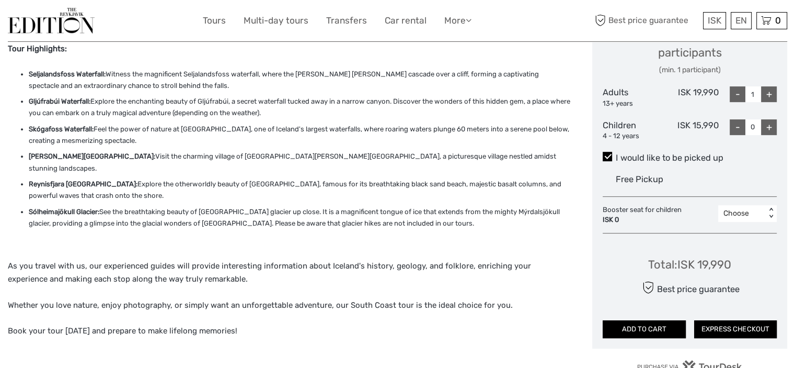 This screenshot has width=795, height=368. What do you see at coordinates (51, 20) in the screenshot?
I see `img: The Reykjavík Edition` at bounding box center [51, 20].